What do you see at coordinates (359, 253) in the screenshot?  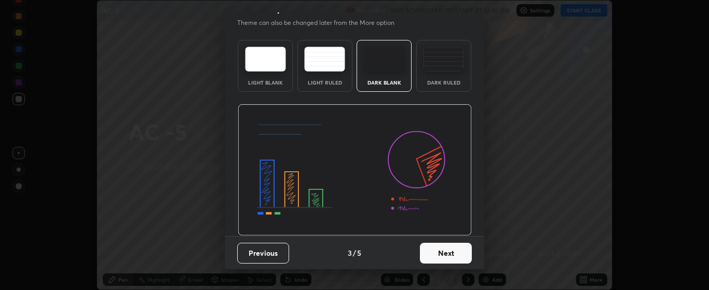 I see `h4: 5` at bounding box center [359, 253].